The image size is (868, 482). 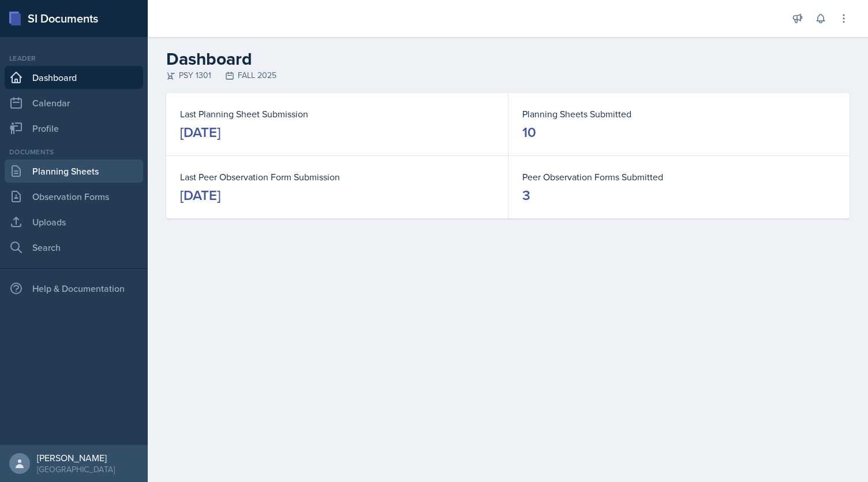 I want to click on a: Planning Sheets, so click(x=74, y=171).